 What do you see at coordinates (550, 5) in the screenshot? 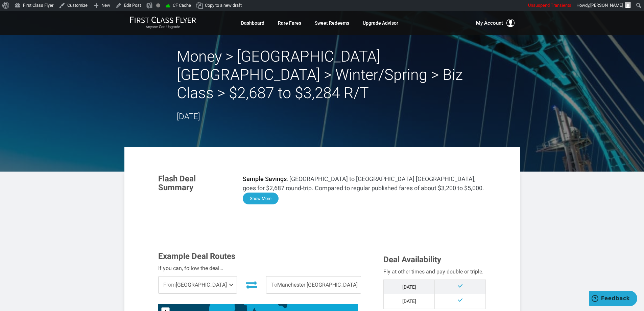
I see `span: Unsuspend Transients` at bounding box center [550, 5].